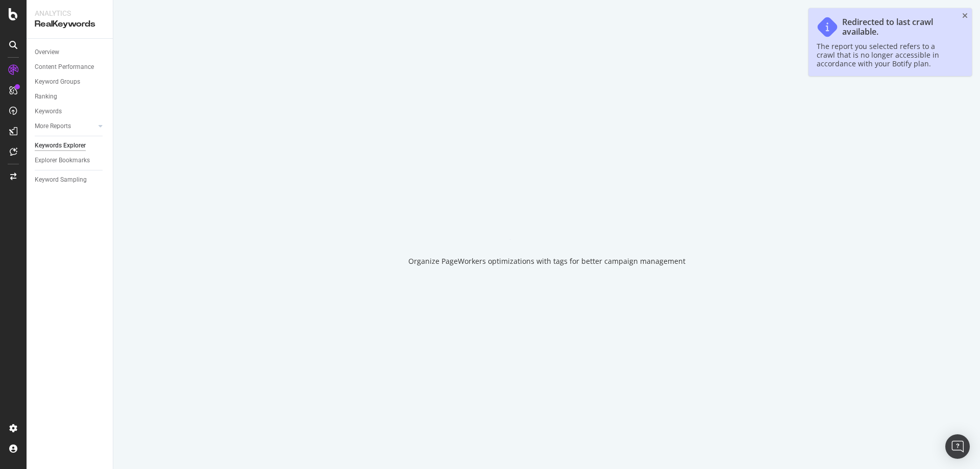  What do you see at coordinates (46, 97) in the screenshot?
I see `div: Ranking` at bounding box center [46, 97].